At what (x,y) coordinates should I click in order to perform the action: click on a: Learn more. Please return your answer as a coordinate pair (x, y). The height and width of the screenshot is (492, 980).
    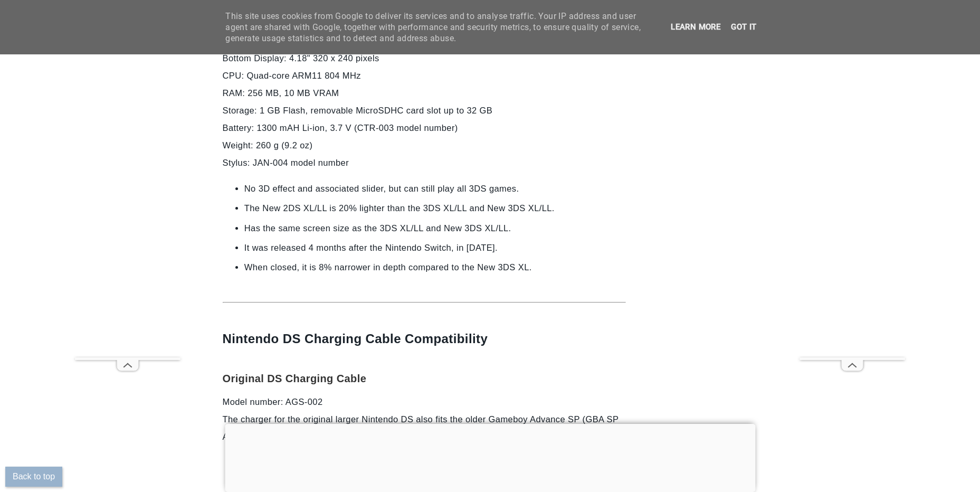
    Looking at the image, I should click on (696, 27).